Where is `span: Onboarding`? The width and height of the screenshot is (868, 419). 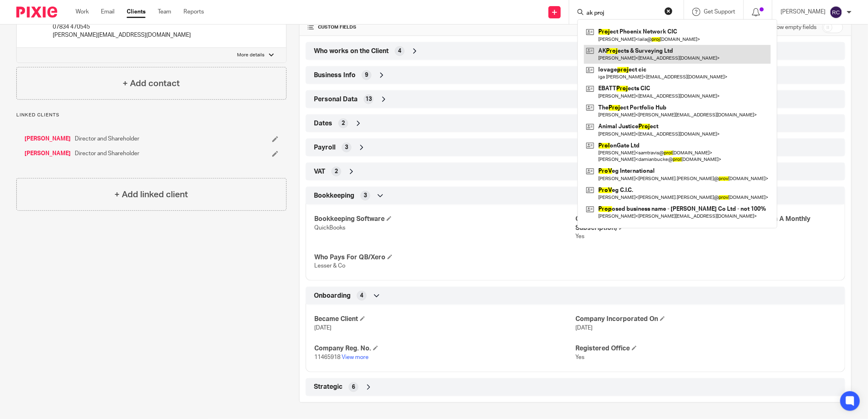 span: Onboarding is located at coordinates (332, 296).